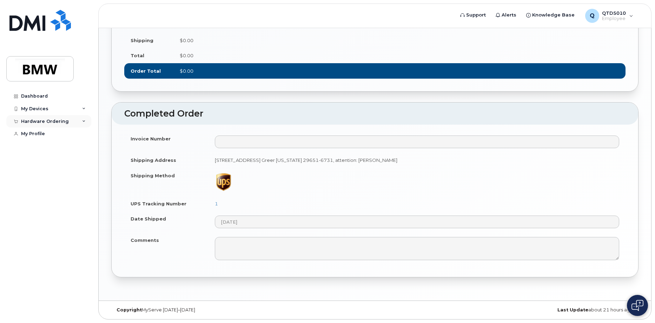 This screenshot has height=323, width=655. I want to click on span: Knowledge Base, so click(553, 15).